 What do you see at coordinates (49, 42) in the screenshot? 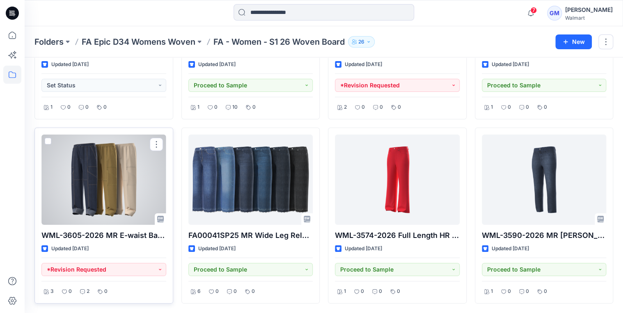
I see `a: Folders` at bounding box center [49, 42].